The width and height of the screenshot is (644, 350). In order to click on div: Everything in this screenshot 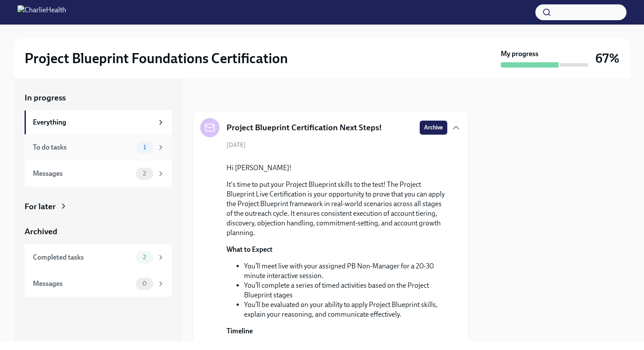, I will do `click(93, 122)`.